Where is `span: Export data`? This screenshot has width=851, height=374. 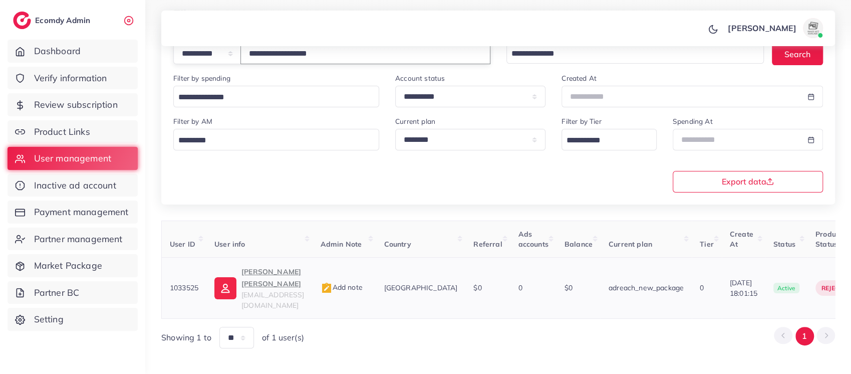 span: Export data is located at coordinates (747, 181).